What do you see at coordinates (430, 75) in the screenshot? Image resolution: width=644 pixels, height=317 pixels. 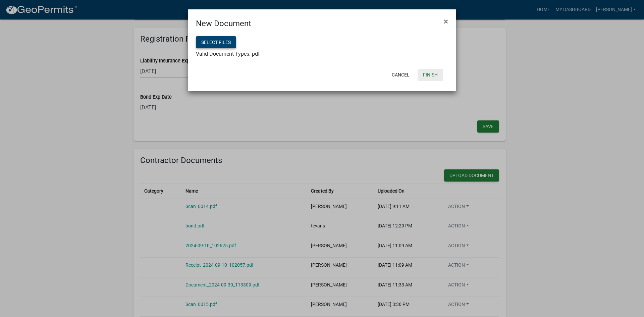 I see `button: Finish` at bounding box center [430, 75].